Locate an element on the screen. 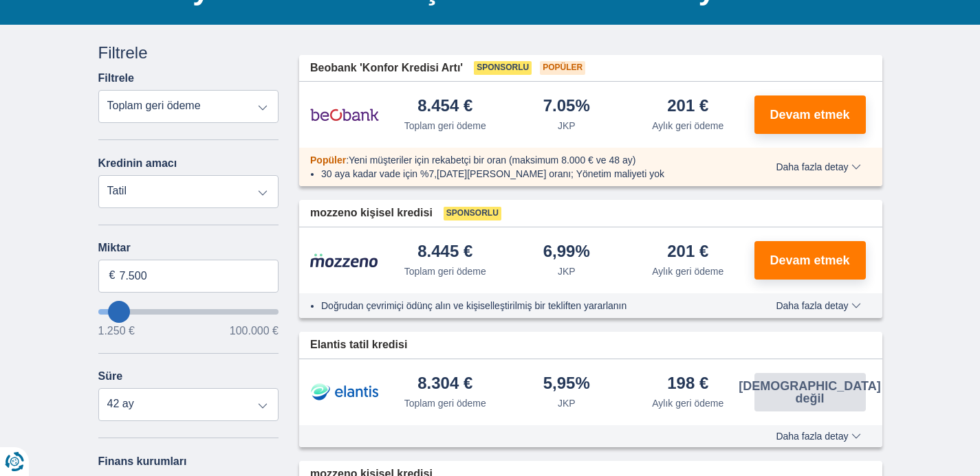  font: mozzeno kişisel kredisi is located at coordinates (372, 212).